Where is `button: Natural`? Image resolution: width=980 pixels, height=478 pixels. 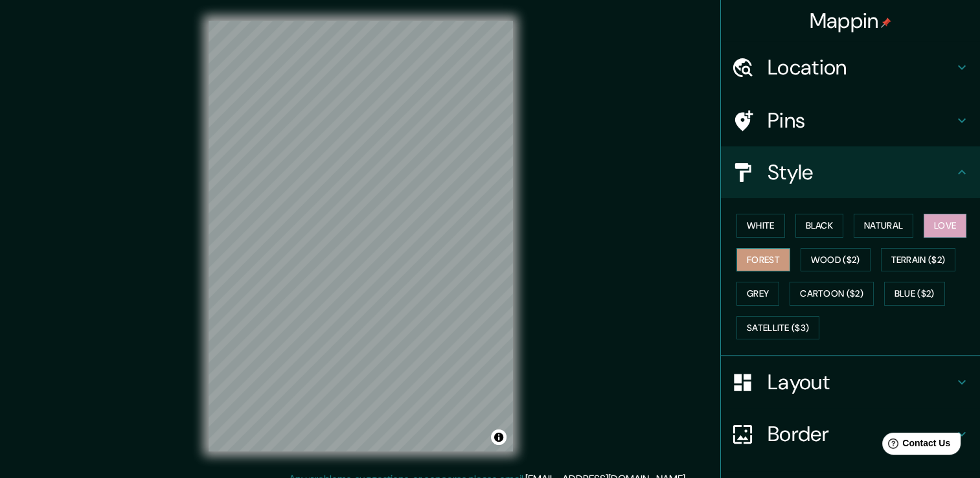
button: Natural is located at coordinates (884, 226).